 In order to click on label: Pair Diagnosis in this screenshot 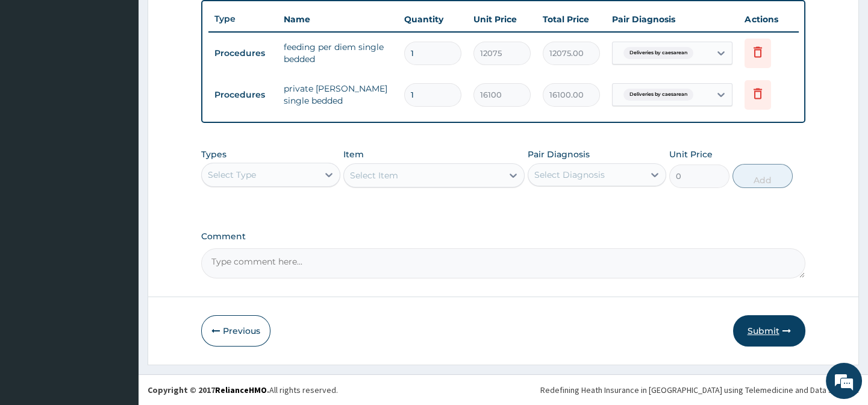, I will do `click(559, 154)`.